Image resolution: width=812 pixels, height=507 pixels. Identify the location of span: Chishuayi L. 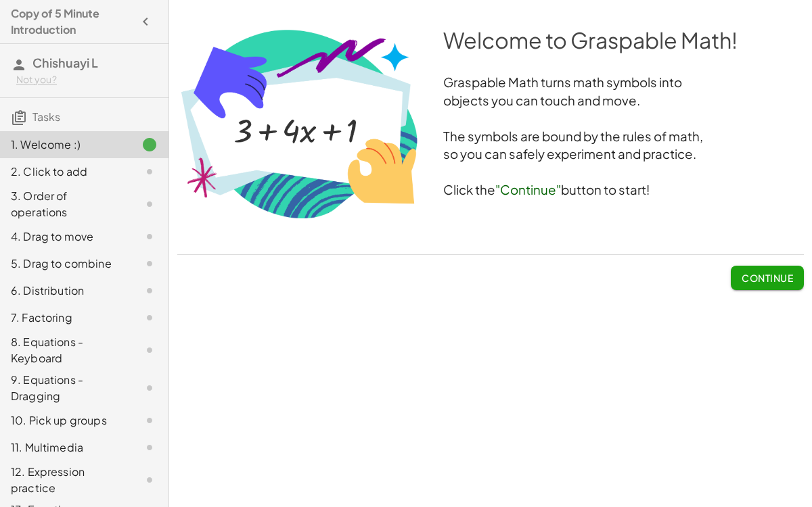
(65, 63).